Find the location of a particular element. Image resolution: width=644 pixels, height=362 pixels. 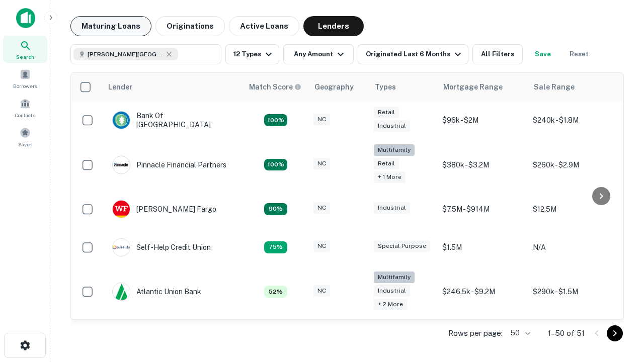

a: Saved is located at coordinates (25, 137).